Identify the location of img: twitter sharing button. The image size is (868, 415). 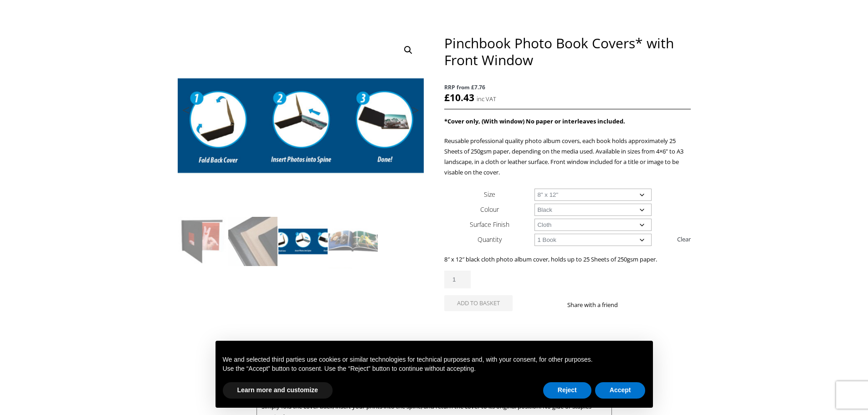
(644, 304).